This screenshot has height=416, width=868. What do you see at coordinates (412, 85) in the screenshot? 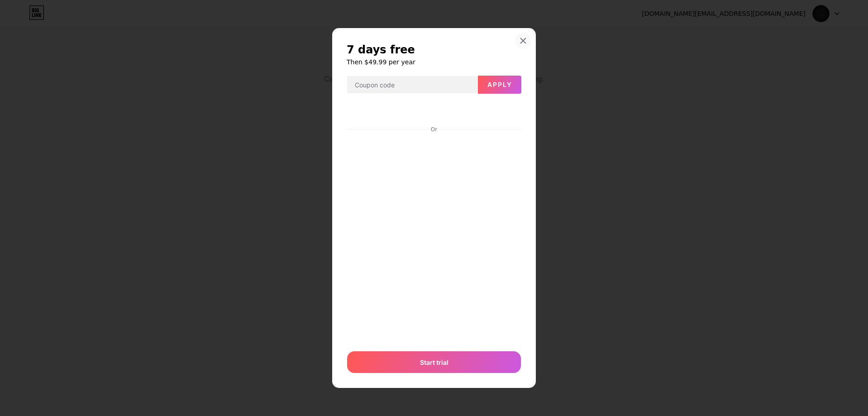
I see `input: Coupon code` at bounding box center [412, 85].